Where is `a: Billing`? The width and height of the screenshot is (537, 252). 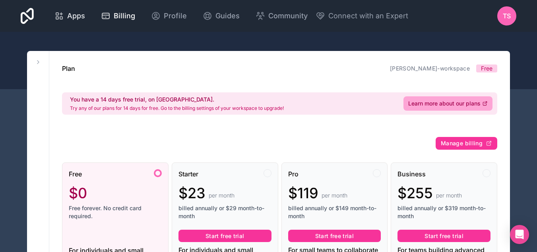
a: Billing is located at coordinates (118, 16).